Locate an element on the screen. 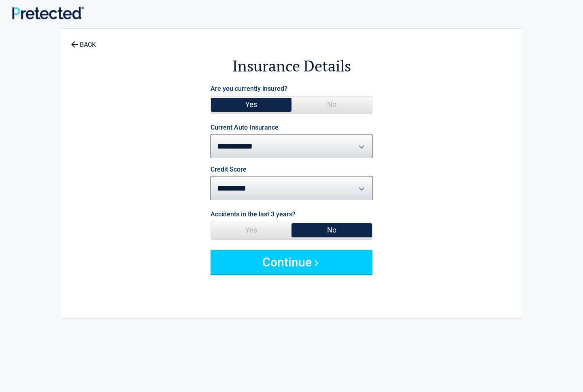  a: BACK is located at coordinates (83, 41).